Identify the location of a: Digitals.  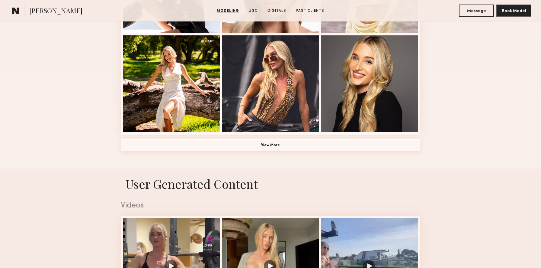
(277, 11).